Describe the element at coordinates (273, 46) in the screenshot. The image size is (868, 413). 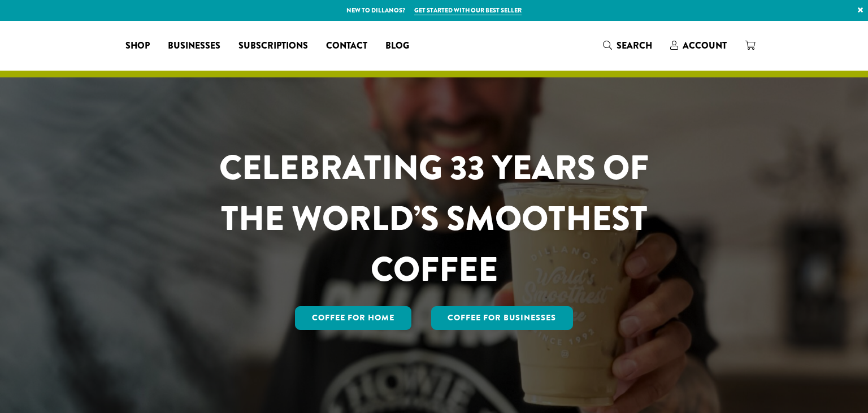
I see `span: Subscriptions` at that location.